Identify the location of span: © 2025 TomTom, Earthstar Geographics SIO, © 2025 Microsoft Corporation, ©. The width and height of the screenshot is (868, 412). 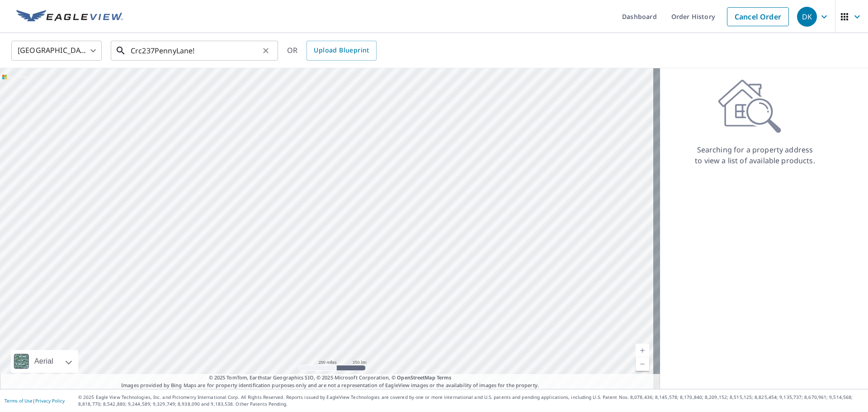
(330, 378).